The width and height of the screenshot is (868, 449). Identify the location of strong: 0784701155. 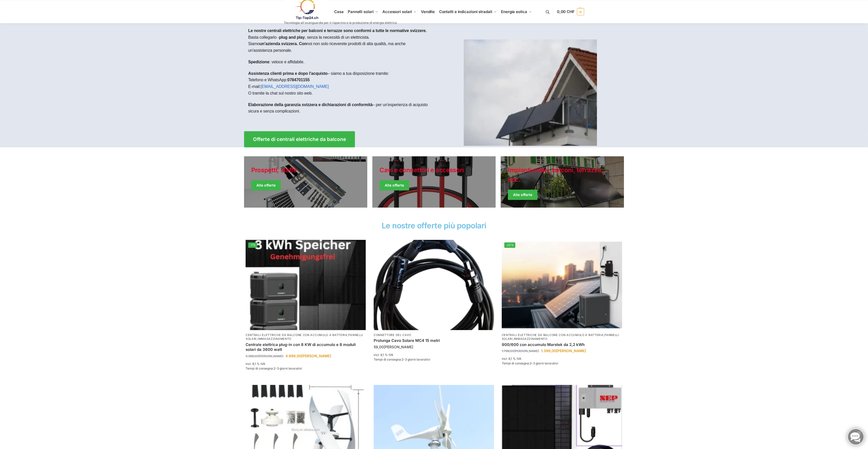
(299, 80).